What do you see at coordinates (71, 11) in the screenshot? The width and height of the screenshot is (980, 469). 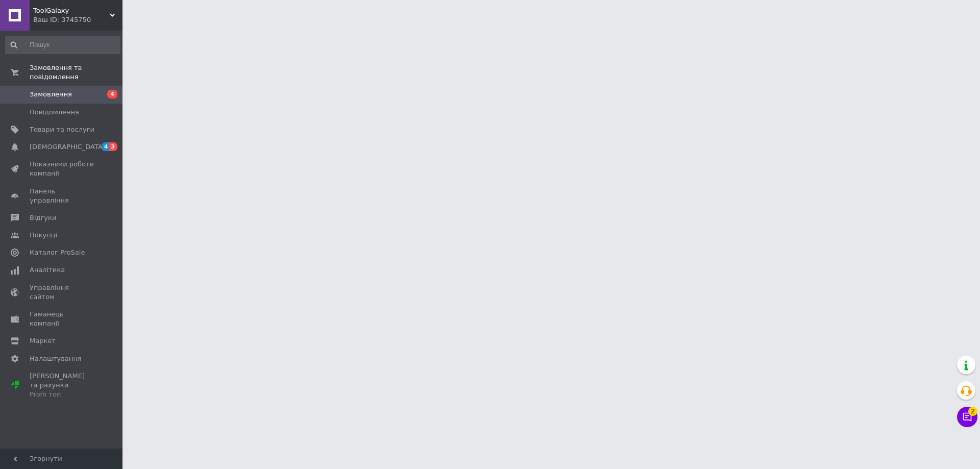 I see `span: ToolGalaxy` at bounding box center [71, 11].